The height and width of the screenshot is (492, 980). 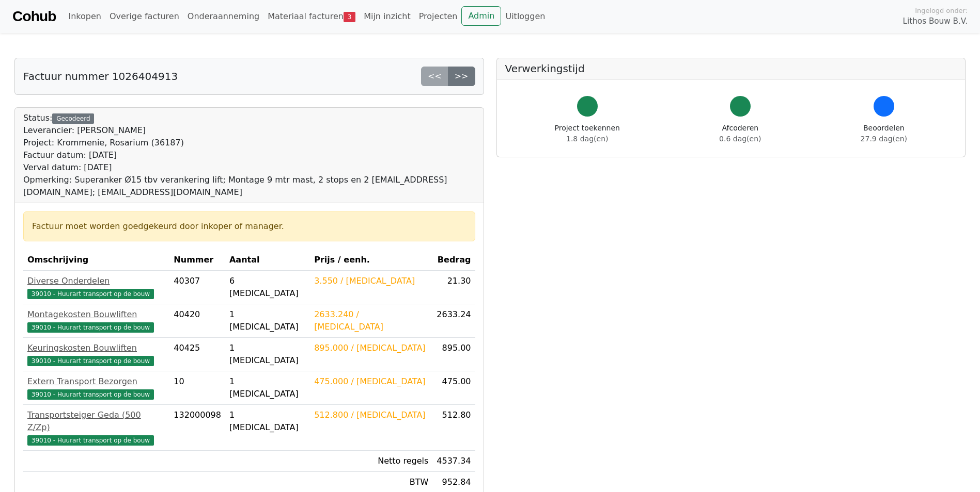 I want to click on td: 895.00, so click(x=454, y=355).